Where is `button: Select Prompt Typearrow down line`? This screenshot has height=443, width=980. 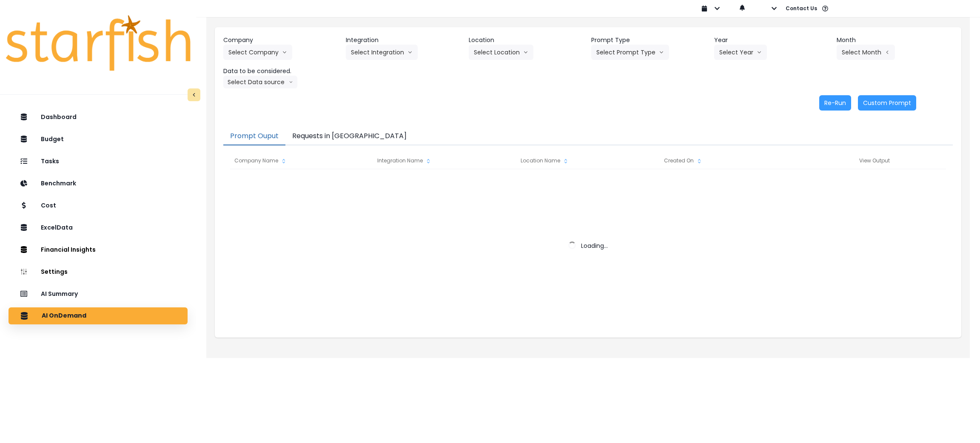 button: Select Prompt Typearrow down line is located at coordinates (630, 53).